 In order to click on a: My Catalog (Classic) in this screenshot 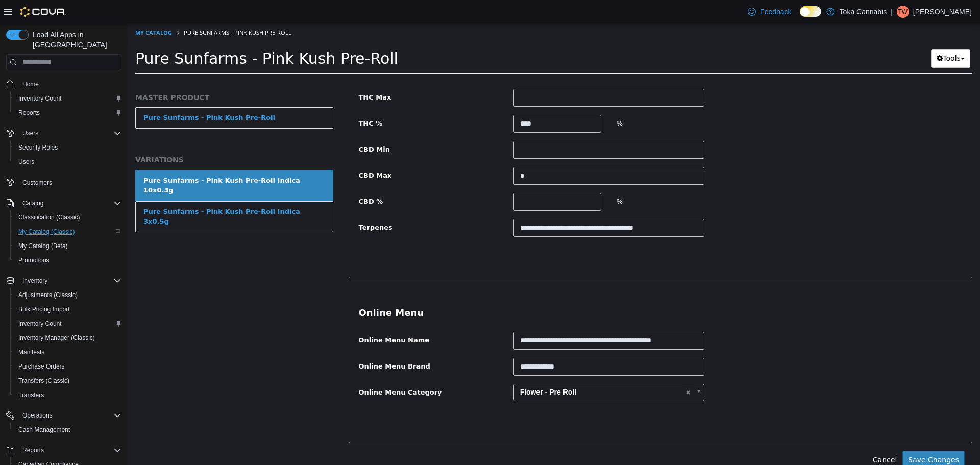, I will do `click(47, 232)`.